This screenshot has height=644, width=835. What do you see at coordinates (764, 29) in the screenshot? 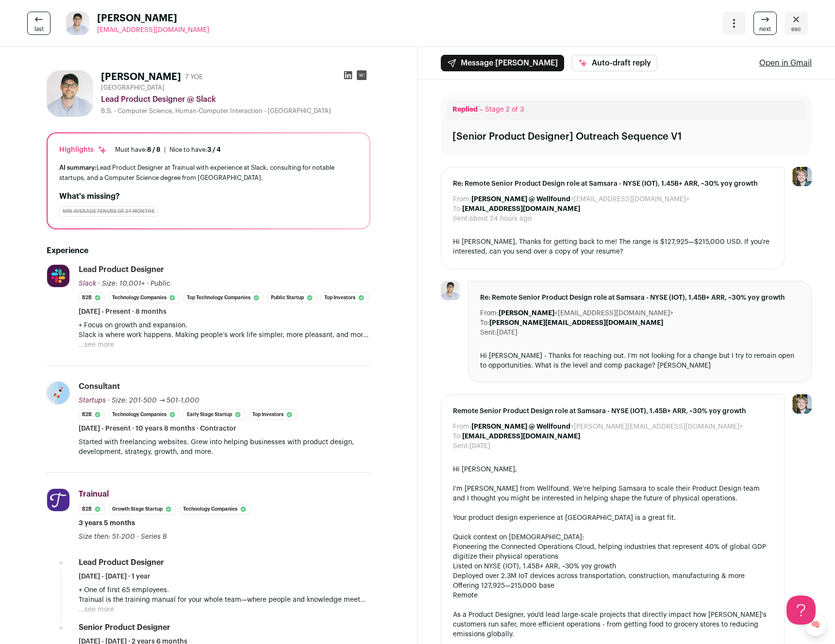
I see `span: next` at bounding box center [764, 29].